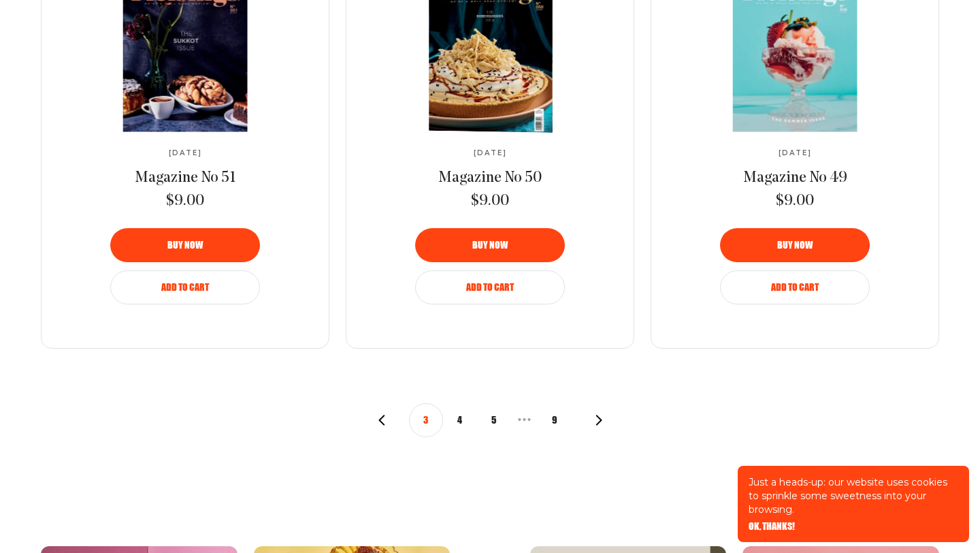 The image size is (980, 553). I want to click on a: Magazine No 49, so click(795, 178).